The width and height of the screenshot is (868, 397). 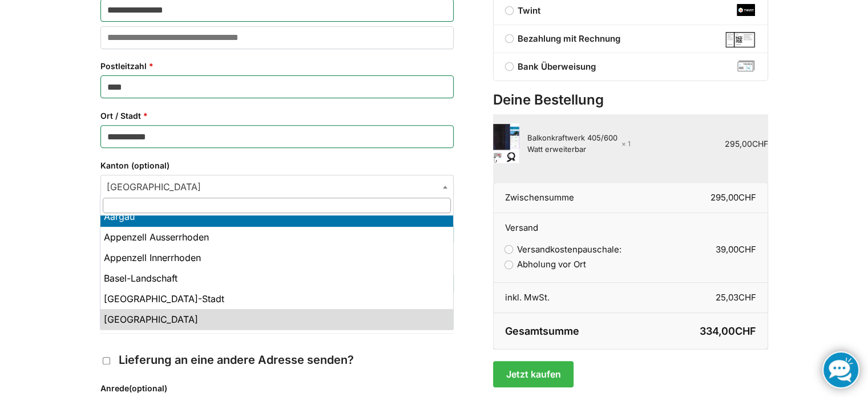 I want to click on bdi: 334,00, so click(x=728, y=331).